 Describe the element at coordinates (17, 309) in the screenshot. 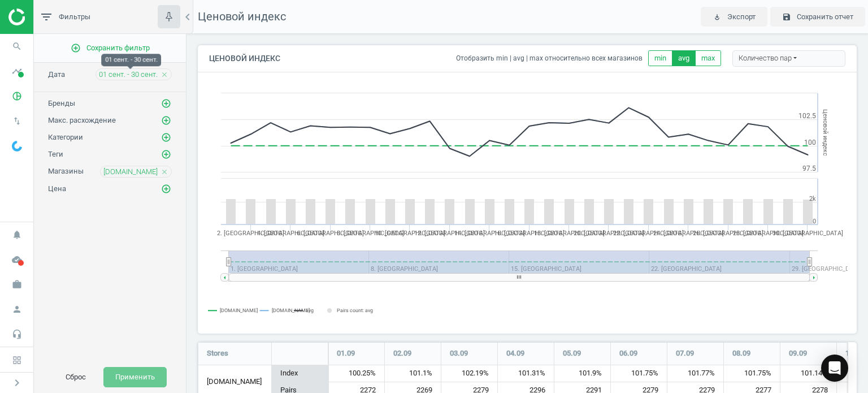

I see `i: person` at that location.